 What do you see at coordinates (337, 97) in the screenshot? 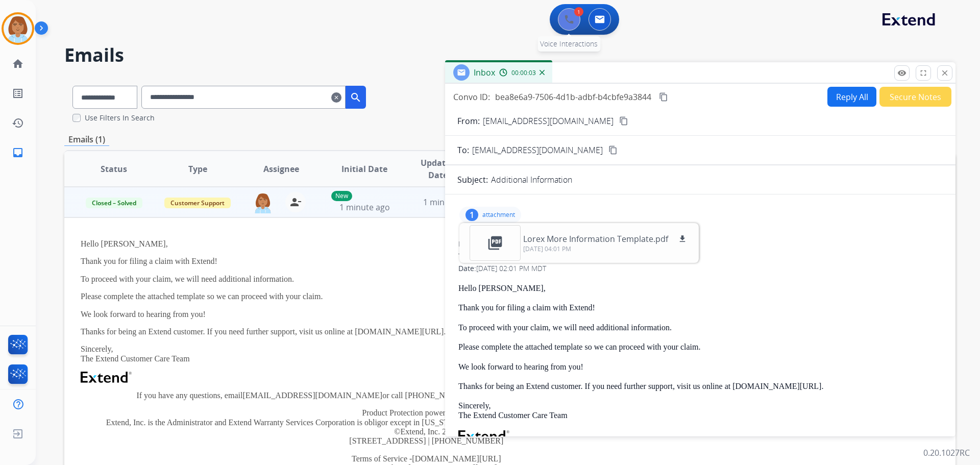
I see `mat-icon: clear` at bounding box center [337, 97].